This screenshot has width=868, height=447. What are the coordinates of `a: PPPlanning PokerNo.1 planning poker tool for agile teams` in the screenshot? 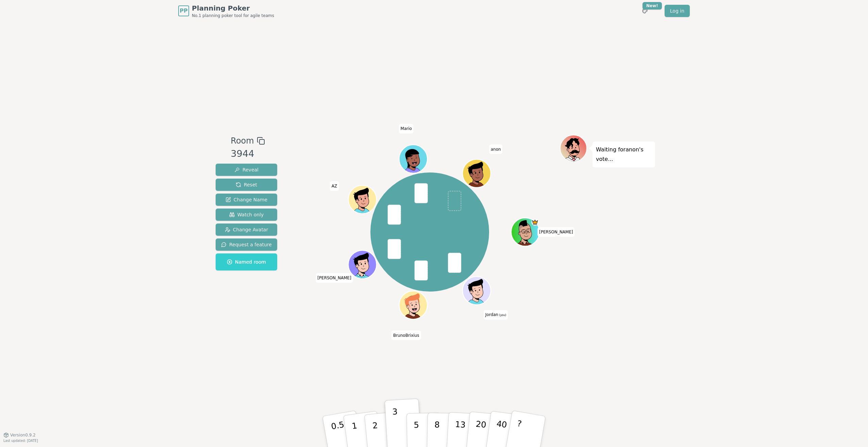 It's located at (226, 11).